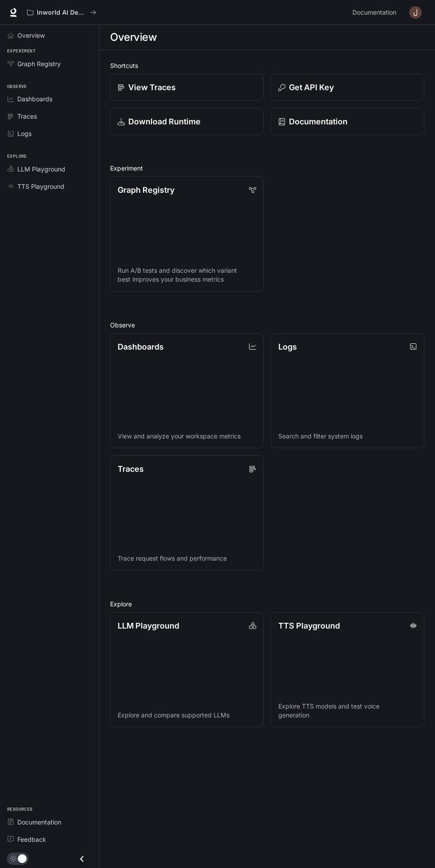  What do you see at coordinates (187, 715) in the screenshot?
I see `p: Explore and compare supported LLMs` at bounding box center [187, 715].